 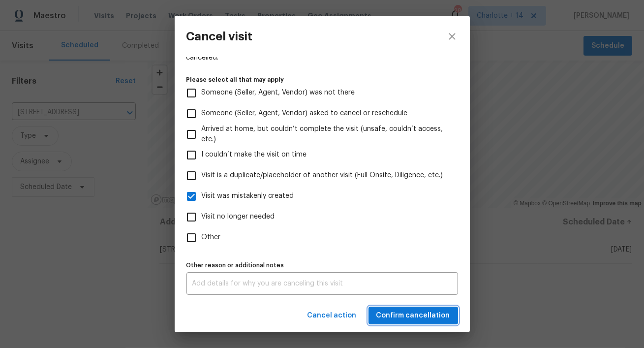 I want to click on span: Arrived at home, but couldn’t complete the visit (unsafe, couldn’t access, etc.), so click(x=326, y=135).